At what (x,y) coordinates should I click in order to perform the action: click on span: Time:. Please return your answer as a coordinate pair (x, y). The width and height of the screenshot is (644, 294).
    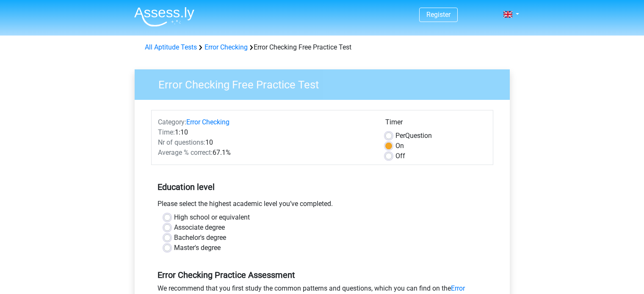
    Looking at the image, I should click on (166, 132).